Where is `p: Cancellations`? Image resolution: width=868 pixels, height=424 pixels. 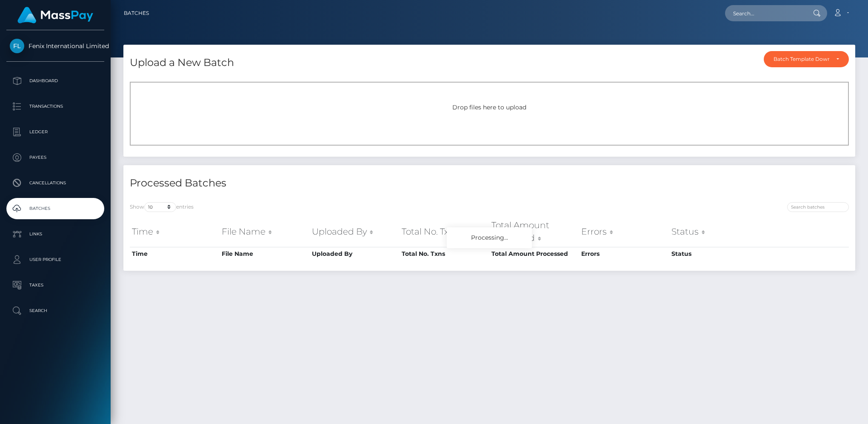 p: Cancellations is located at coordinates (55, 183).